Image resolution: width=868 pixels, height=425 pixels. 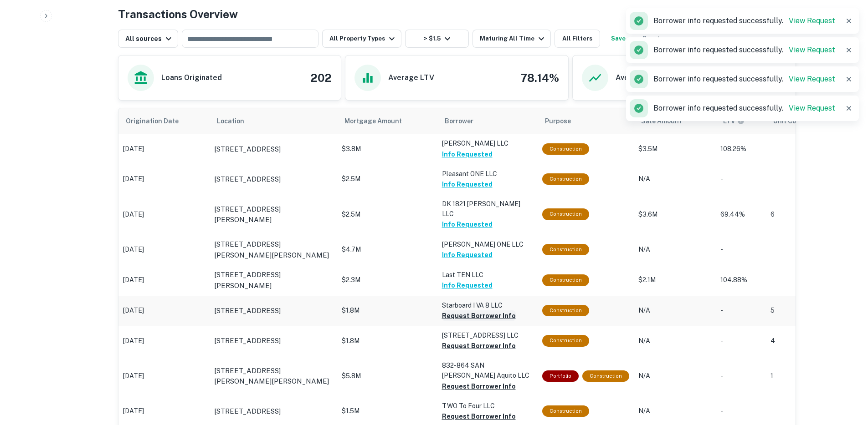 What do you see at coordinates (655, 78) in the screenshot?
I see `h6: Average Interest Rate` at bounding box center [655, 78].